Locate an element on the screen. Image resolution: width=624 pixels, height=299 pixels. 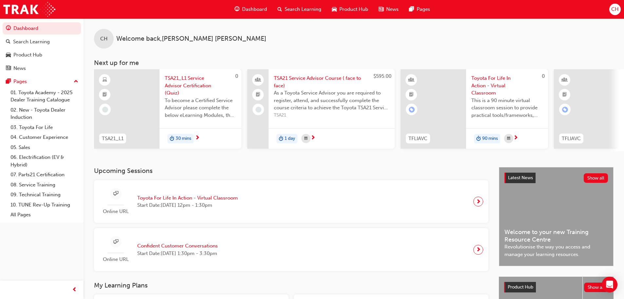
a: 05. Sales is located at coordinates (44, 147).